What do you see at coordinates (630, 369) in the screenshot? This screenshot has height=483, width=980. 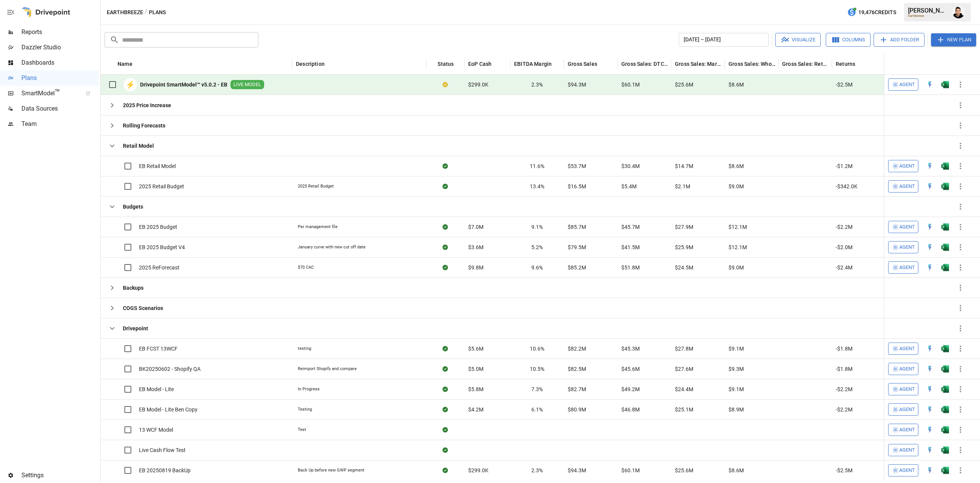 I see `span: $45.6M` at bounding box center [630, 369].